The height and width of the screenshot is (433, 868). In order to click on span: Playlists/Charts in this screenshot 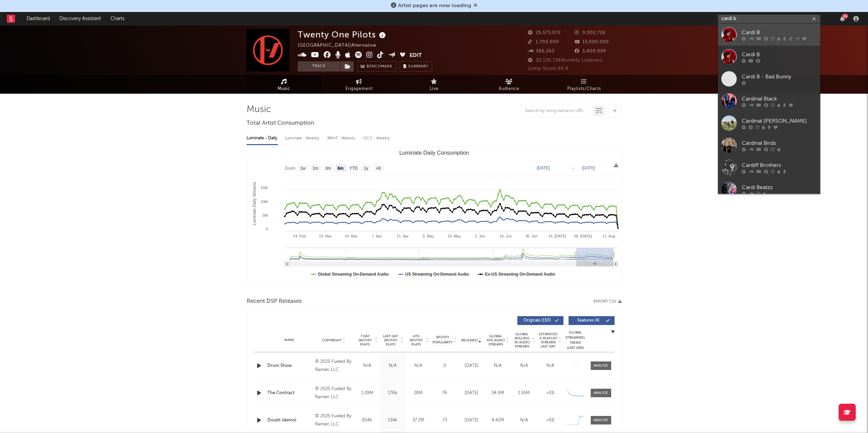, I will do `click(584, 89)`.